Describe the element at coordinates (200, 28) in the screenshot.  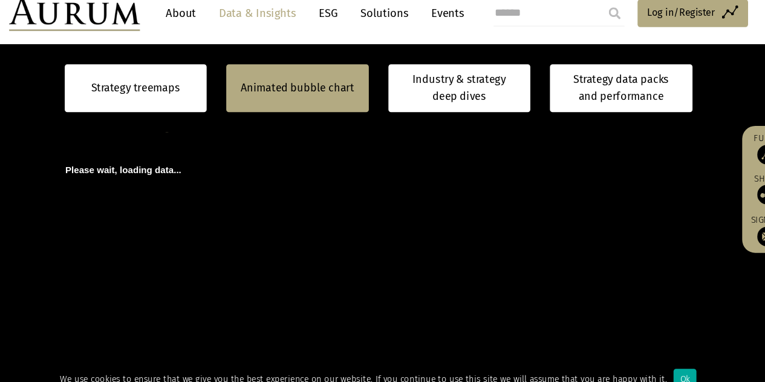
I see `a: About` at that location.